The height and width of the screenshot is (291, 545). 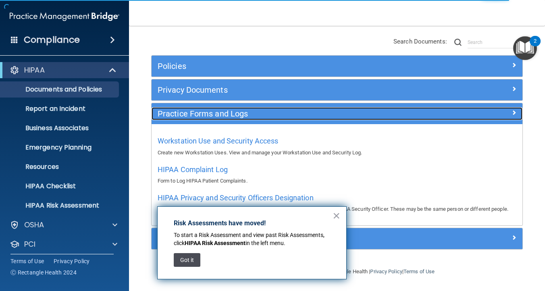 What do you see at coordinates (215, 243) in the screenshot?
I see `strong: HIPAA Risk Assessment` at bounding box center [215, 243].